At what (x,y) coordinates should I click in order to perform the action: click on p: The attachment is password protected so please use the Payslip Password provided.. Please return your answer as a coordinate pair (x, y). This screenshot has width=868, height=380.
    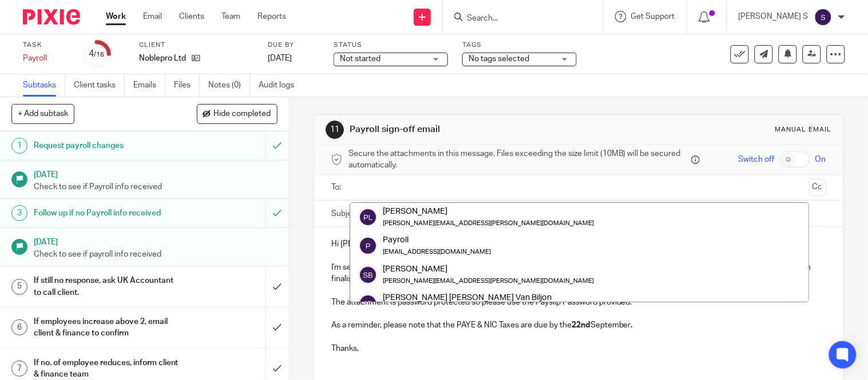
    Looking at the image, I should click on (579, 302).